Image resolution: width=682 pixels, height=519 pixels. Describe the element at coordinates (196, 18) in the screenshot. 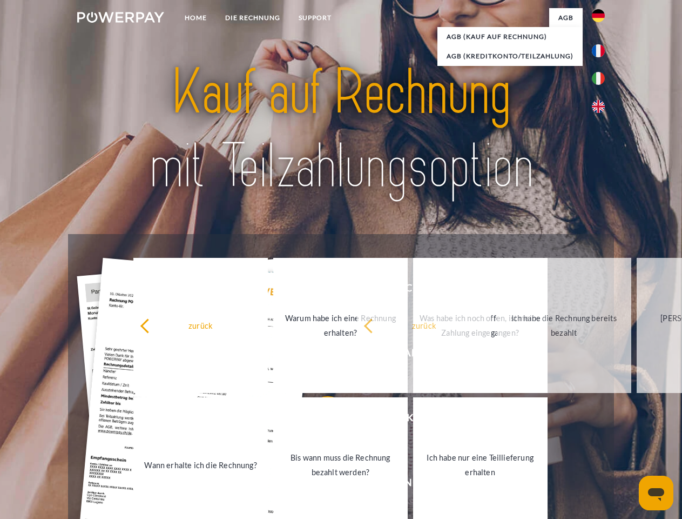

I see `a: Home` at that location.